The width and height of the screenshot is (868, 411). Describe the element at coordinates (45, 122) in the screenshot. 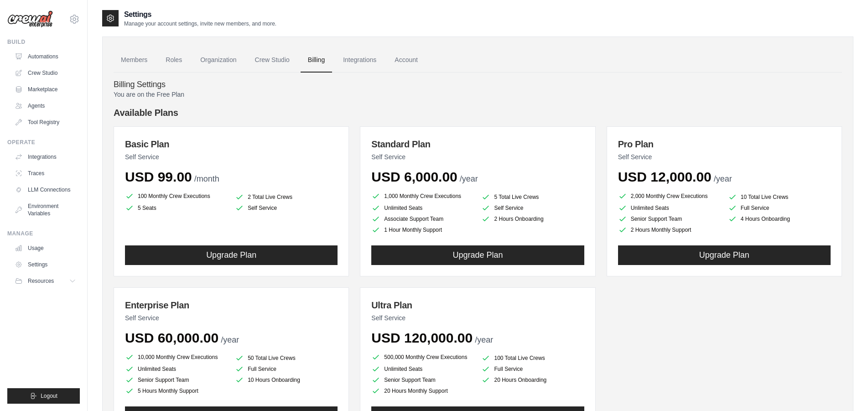

I see `a: Tool Registry` at that location.